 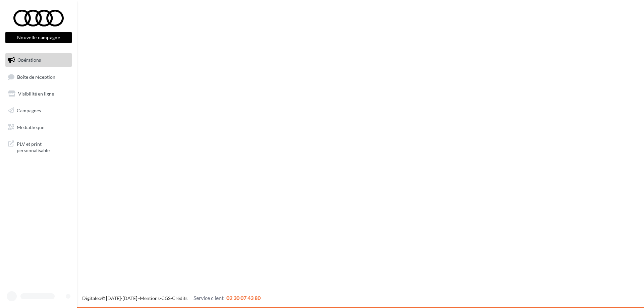 What do you see at coordinates (244, 298) in the screenshot?
I see `span: 02 30 07 43 80` at bounding box center [244, 298].